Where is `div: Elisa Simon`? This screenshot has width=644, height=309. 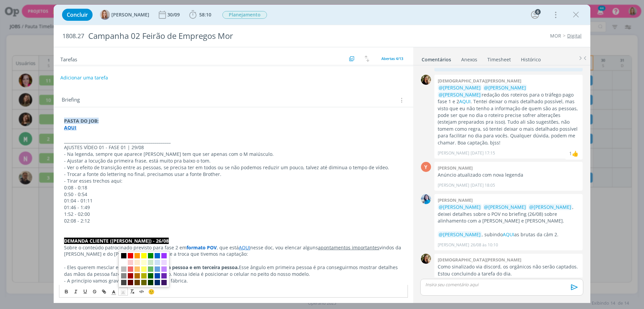
div: Elisa Simon is located at coordinates (575, 154).